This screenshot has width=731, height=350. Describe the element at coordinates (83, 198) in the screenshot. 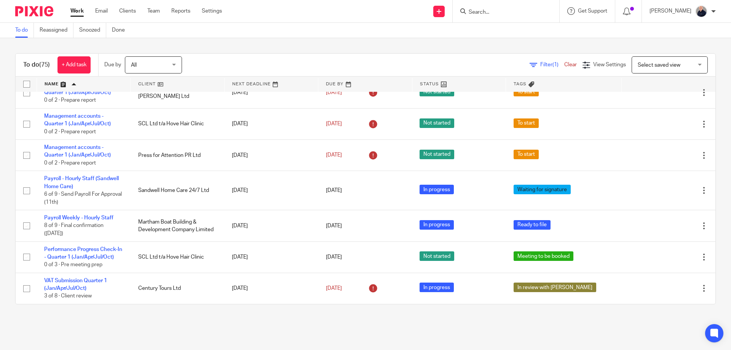

I see `span: 6 of 9 · Send Payroll For Approval (11th)` at that location.